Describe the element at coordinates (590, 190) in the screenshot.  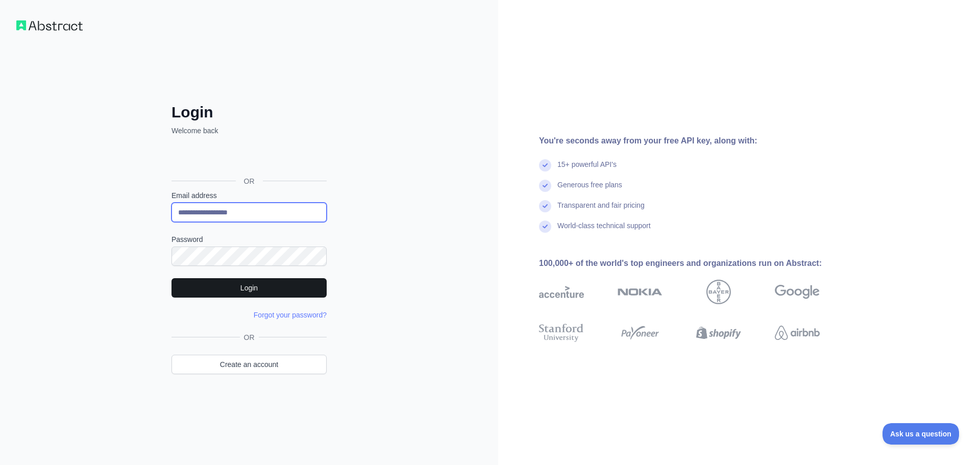
I see `div: Generous free plans` at that location.